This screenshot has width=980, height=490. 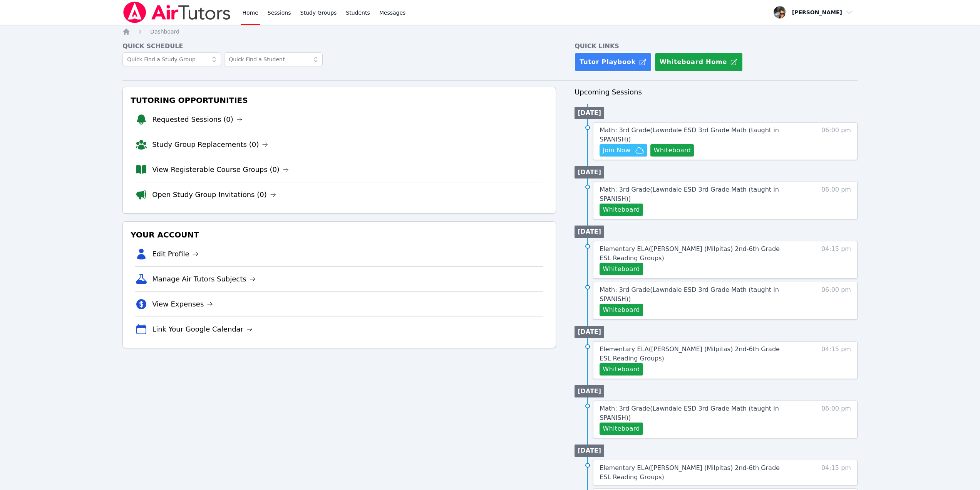 What do you see at coordinates (716, 92) in the screenshot?
I see `h3: Upcoming Sessions` at bounding box center [716, 92].